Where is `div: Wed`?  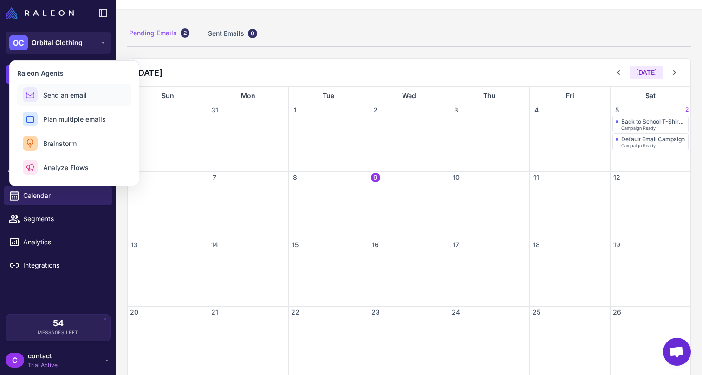
div: Wed is located at coordinates (409, 96).